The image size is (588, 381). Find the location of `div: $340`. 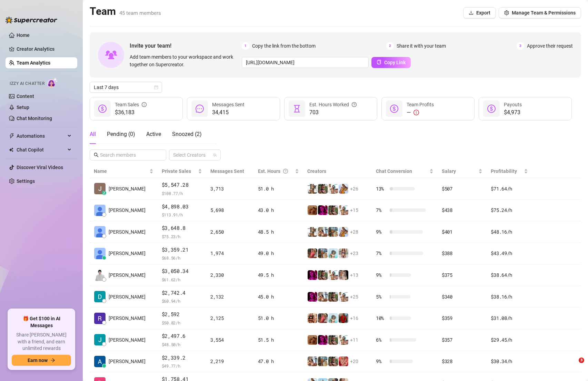

div: $340 is located at coordinates (462, 297).